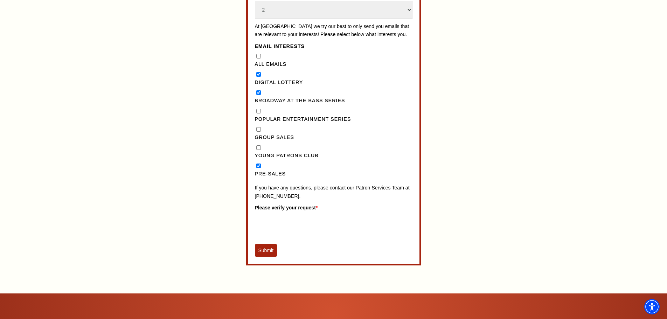 The height and width of the screenshot is (319, 667). I want to click on label: Pre-Sales, so click(334, 174).